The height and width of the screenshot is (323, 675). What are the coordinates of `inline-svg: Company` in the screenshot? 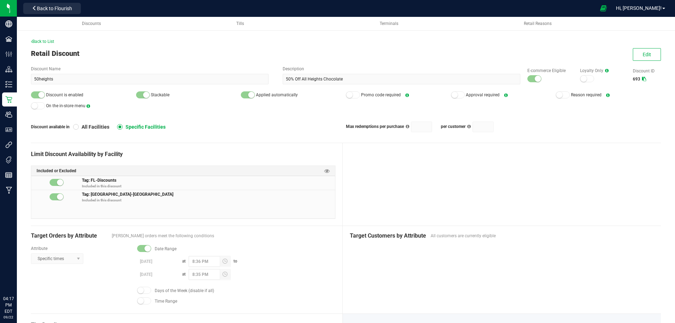 It's located at (9, 24).